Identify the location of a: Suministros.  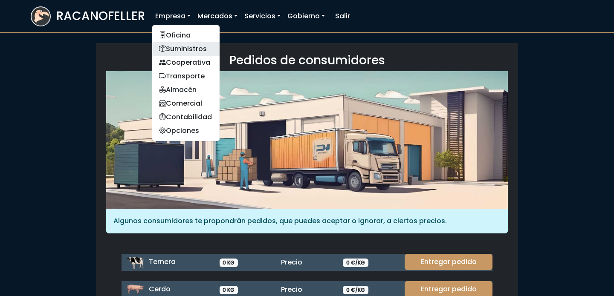
(186, 49).